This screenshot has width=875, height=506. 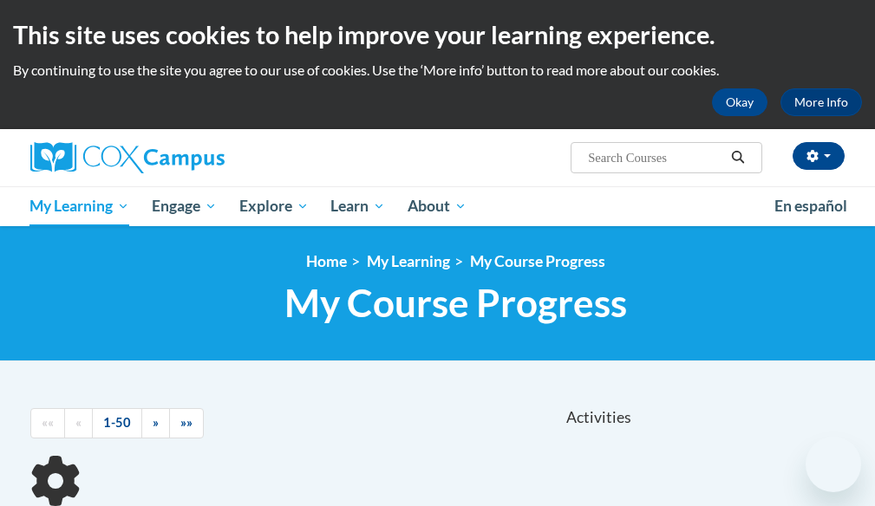 What do you see at coordinates (79, 206) in the screenshot?
I see `span: My Learning` at bounding box center [79, 206].